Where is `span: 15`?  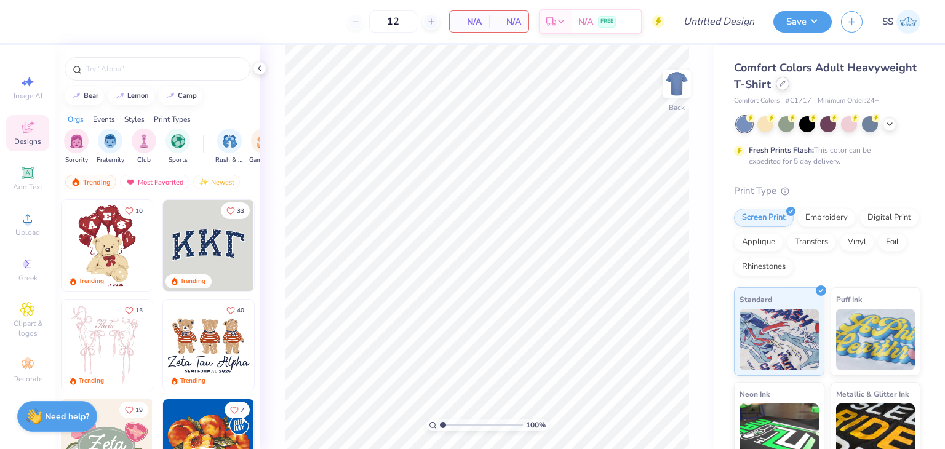 span: 15 is located at coordinates (139, 311).